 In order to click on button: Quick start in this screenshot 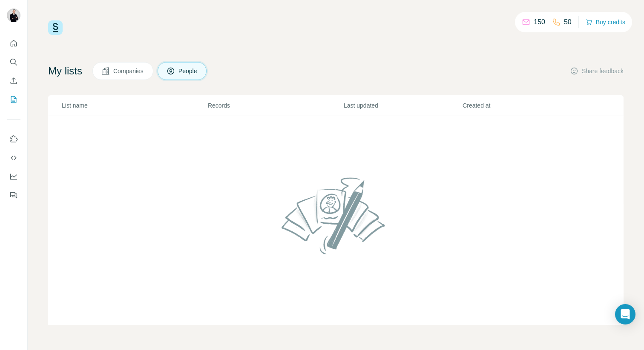, I will do `click(13, 43)`.